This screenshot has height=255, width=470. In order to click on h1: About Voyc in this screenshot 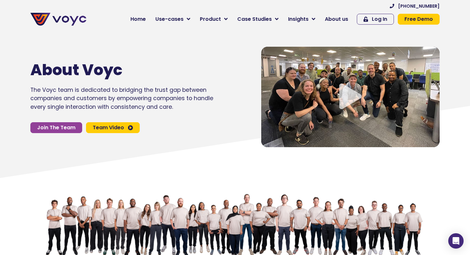, I will do `click(112, 70)`.